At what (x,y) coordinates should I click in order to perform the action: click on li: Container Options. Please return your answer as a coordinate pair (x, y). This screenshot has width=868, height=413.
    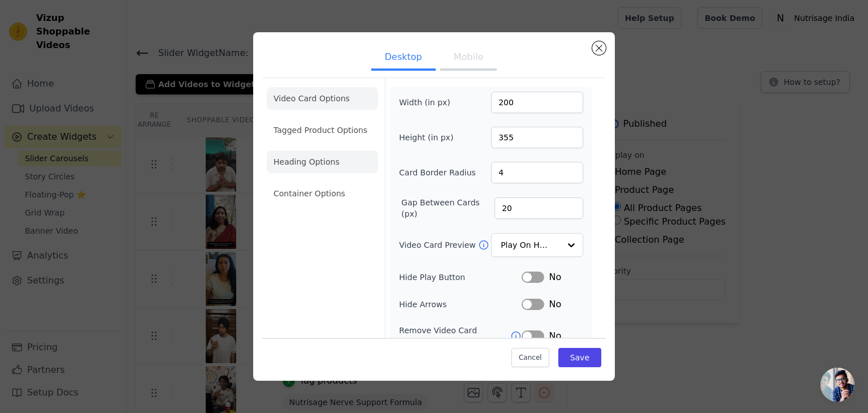
    Looking at the image, I should click on (322, 193).